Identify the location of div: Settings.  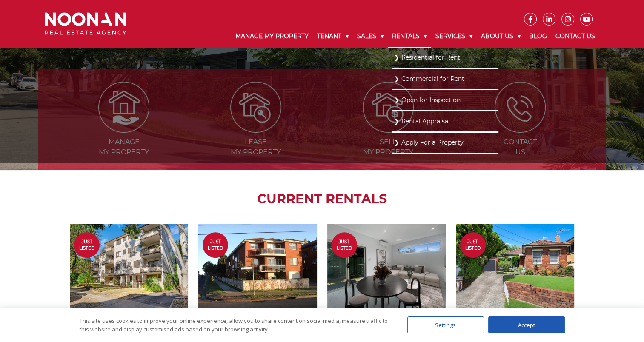
(446, 325).